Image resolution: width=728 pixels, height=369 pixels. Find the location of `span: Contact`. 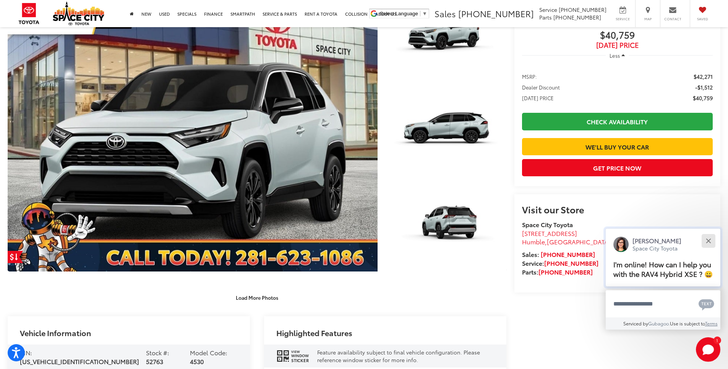

span: Contact is located at coordinates (673, 19).